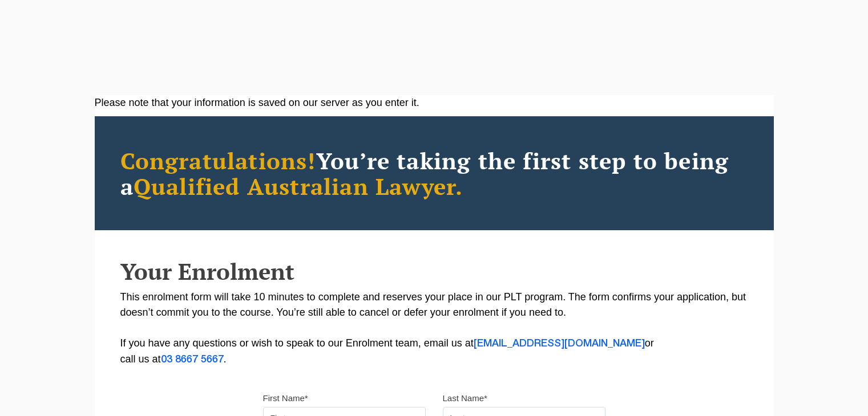 This screenshot has height=416, width=868. What do you see at coordinates (434, 103) in the screenshot?
I see `div: Please note that your information is saved on our server as you enter it.` at bounding box center [434, 103].